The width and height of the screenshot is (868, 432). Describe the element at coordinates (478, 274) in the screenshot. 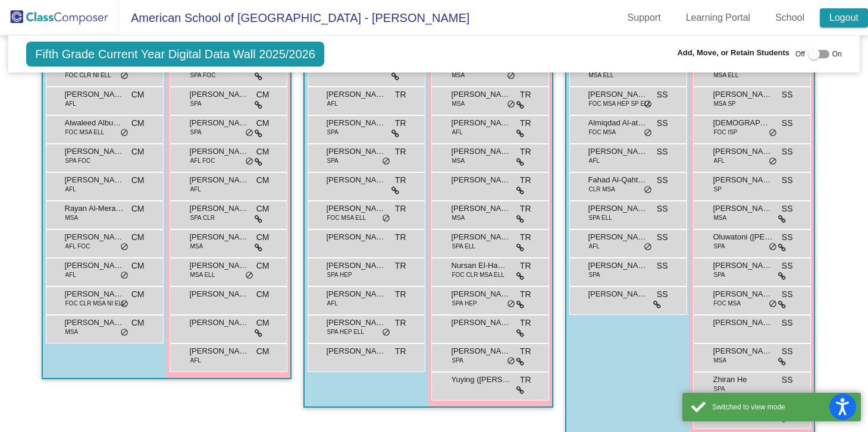

I see `span: FOC CLR MSA ELL` at that location.